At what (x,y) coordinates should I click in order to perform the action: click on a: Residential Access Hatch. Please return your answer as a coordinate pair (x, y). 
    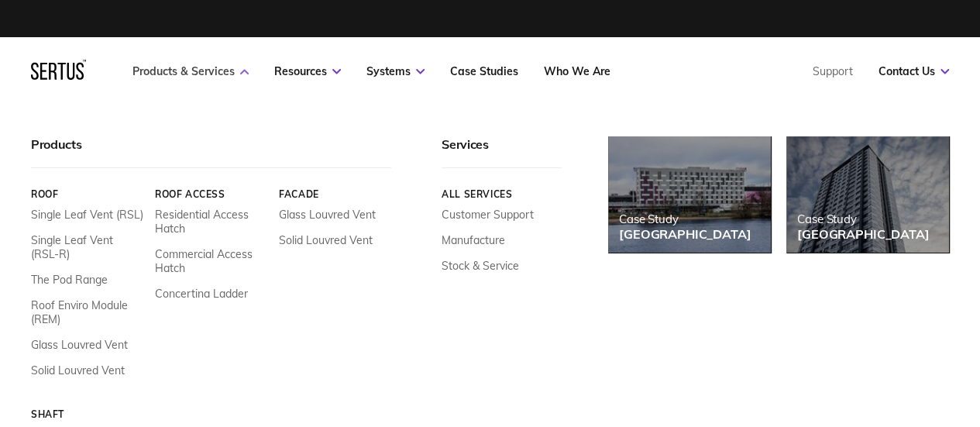
    Looking at the image, I should click on (211, 222).